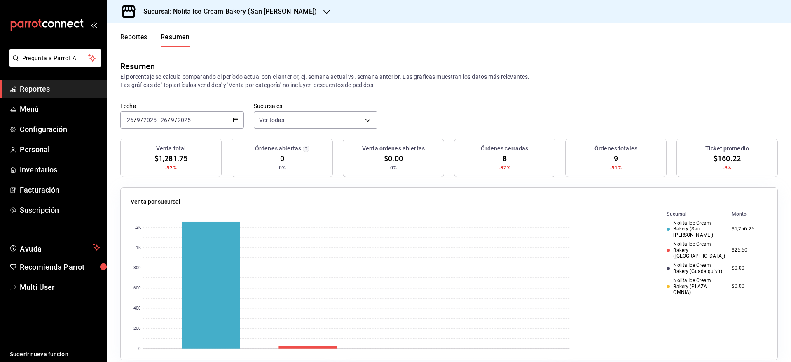 The image size is (791, 362). I want to click on span: Ver todas, so click(272, 120).